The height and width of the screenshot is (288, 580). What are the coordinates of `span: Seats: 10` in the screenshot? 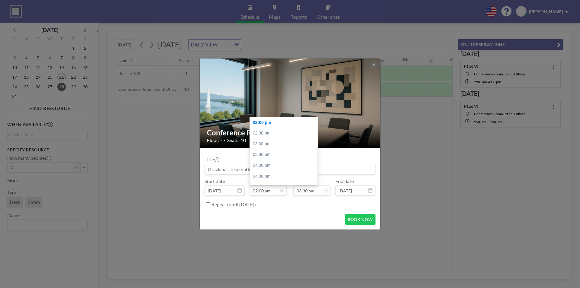 It's located at (236, 140).